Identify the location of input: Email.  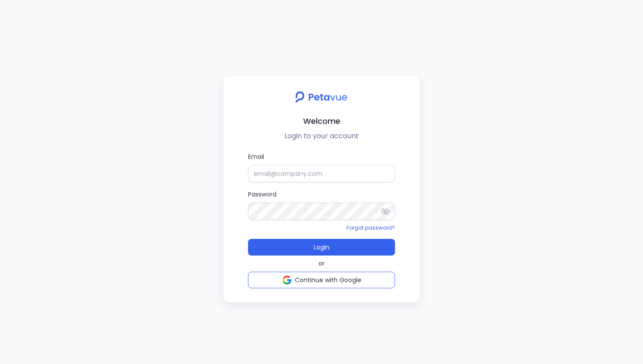
(322, 174).